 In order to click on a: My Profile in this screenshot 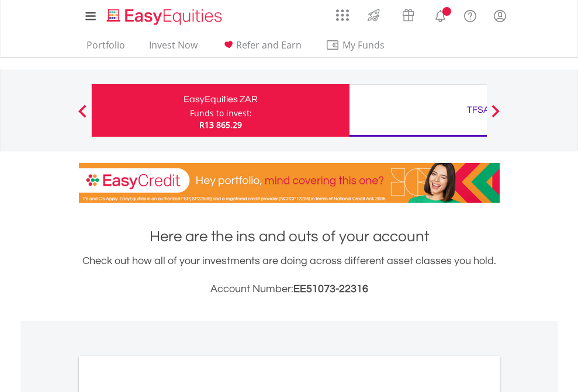, I will do `click(500, 16)`.